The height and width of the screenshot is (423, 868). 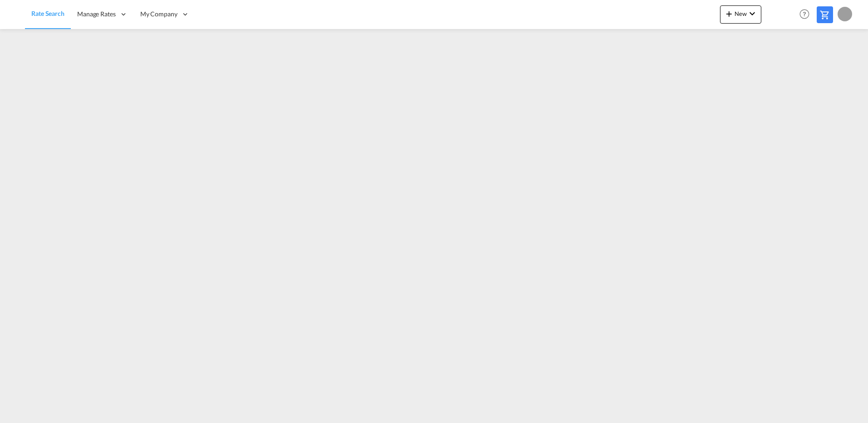 I want to click on span: My Company, so click(x=159, y=14).